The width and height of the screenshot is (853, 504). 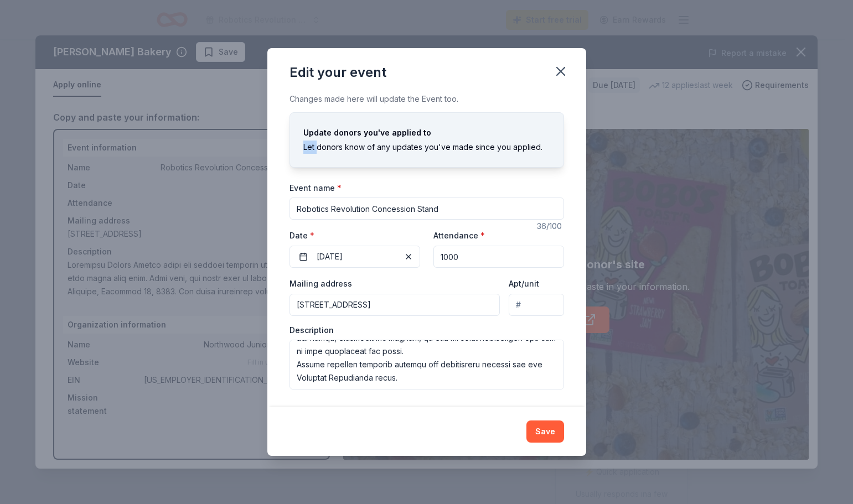 What do you see at coordinates (427, 133) in the screenshot?
I see `div: Update donors you've applied to` at bounding box center [427, 133].